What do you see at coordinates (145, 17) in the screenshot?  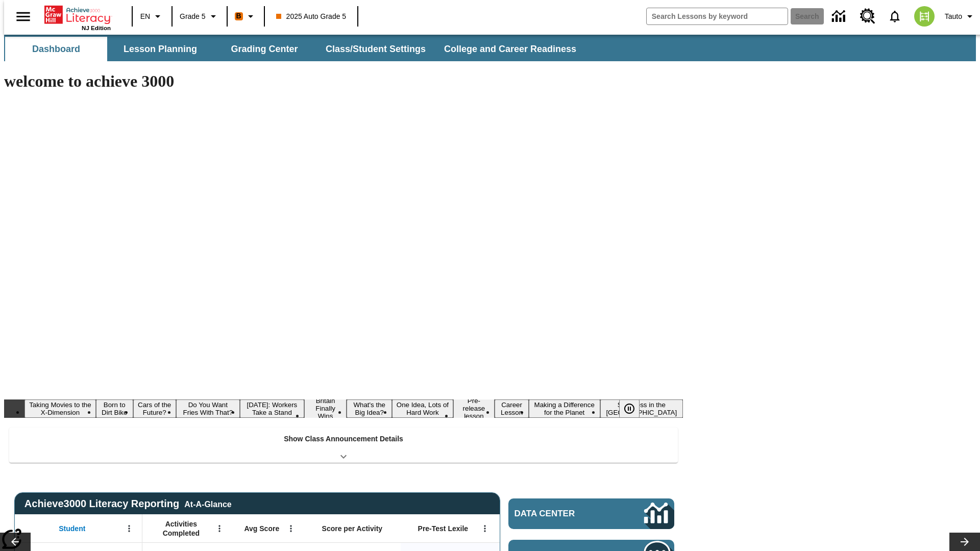 I see `span: EN` at bounding box center [145, 17].